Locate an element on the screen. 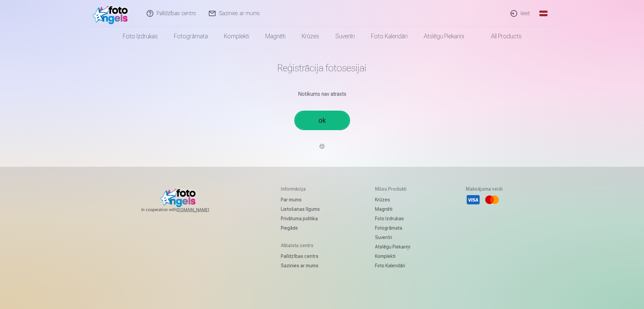  a: Sazinies ar mums is located at coordinates (300, 266).